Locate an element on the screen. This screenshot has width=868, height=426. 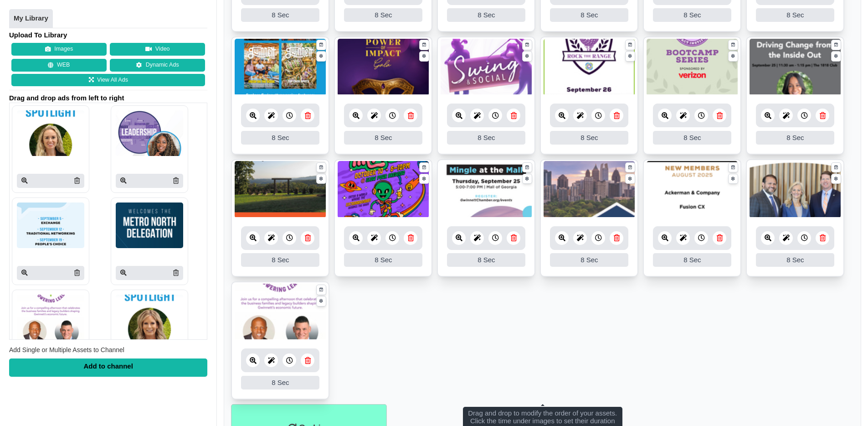
img: 4.018 mb is located at coordinates (486, 189).